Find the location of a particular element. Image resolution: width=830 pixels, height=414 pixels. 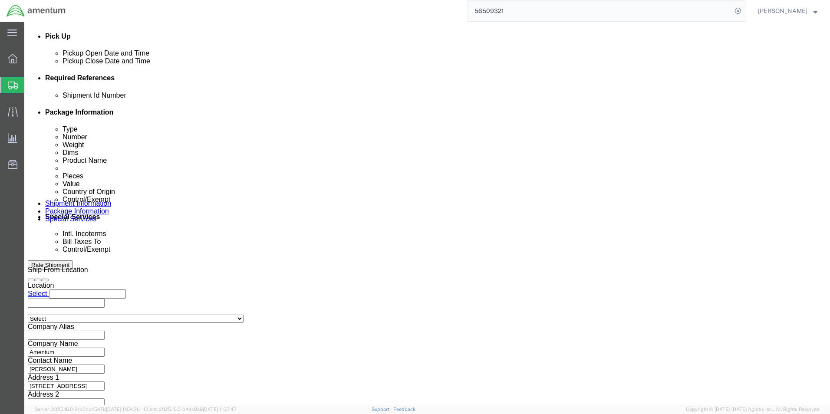

span: Client: 2025.16.0-b4dc8a9 is located at coordinates (190, 410).